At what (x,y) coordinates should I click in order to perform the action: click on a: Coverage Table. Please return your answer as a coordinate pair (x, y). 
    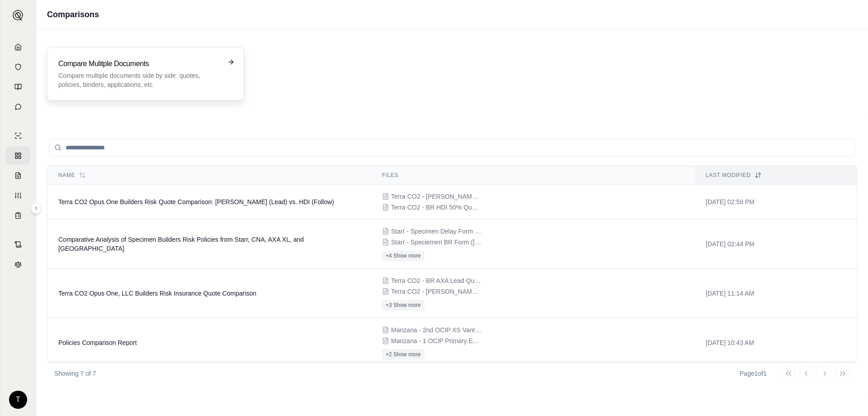
    Looking at the image, I should click on (18, 215).